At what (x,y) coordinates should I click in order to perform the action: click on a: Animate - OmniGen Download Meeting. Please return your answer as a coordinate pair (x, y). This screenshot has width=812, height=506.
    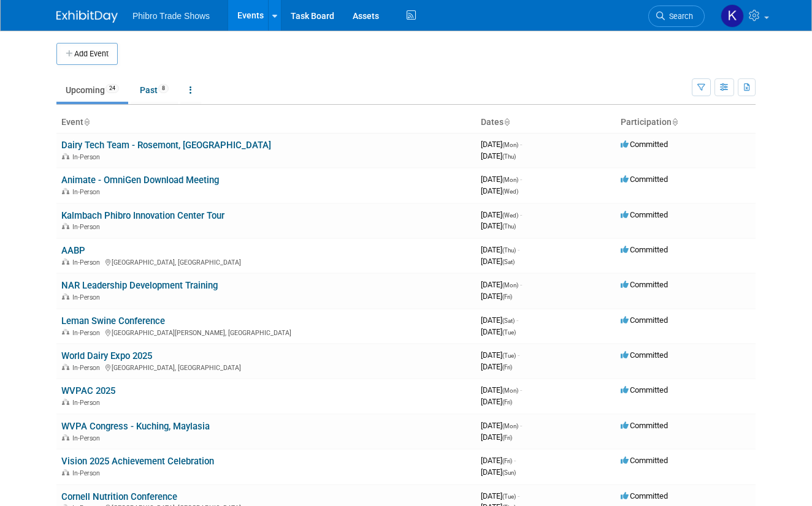
    Looking at the image, I should click on (140, 180).